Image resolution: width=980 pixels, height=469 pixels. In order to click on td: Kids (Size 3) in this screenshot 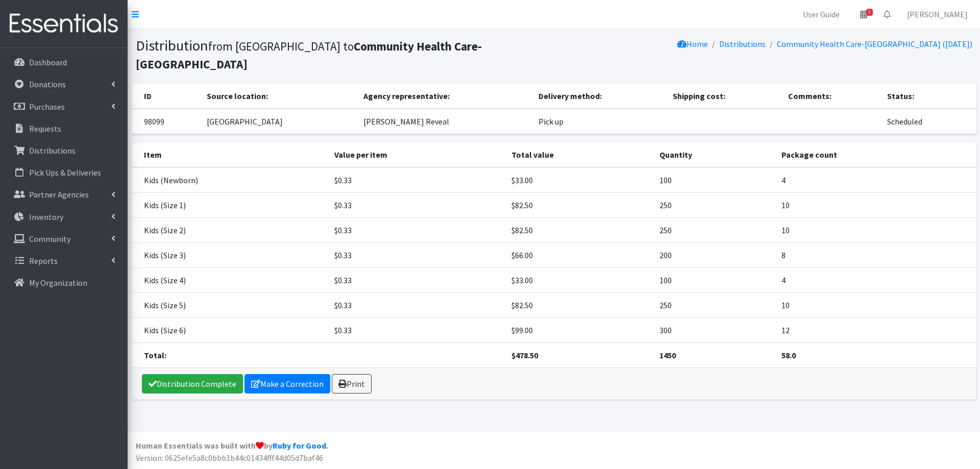, I will do `click(230, 255)`.